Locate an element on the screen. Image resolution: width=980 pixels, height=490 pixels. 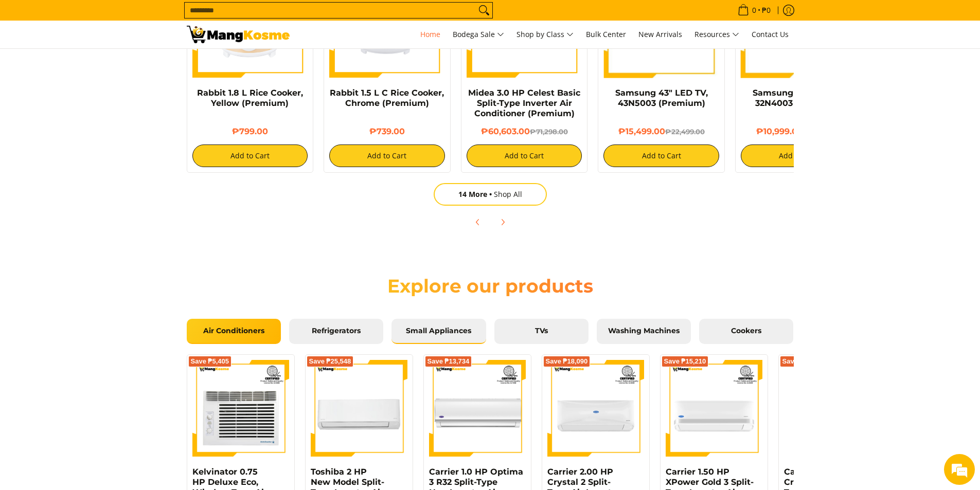
span: Save ₱18,090 is located at coordinates (567, 362).